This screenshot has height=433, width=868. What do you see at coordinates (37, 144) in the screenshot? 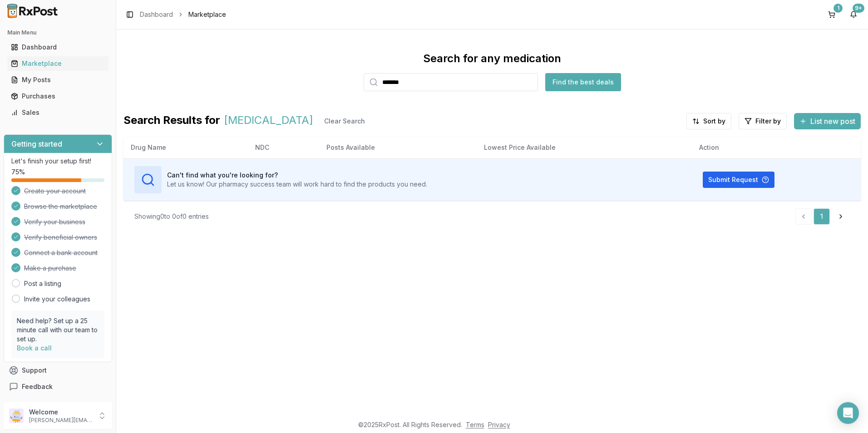
I see `h3: Getting started` at bounding box center [37, 144].